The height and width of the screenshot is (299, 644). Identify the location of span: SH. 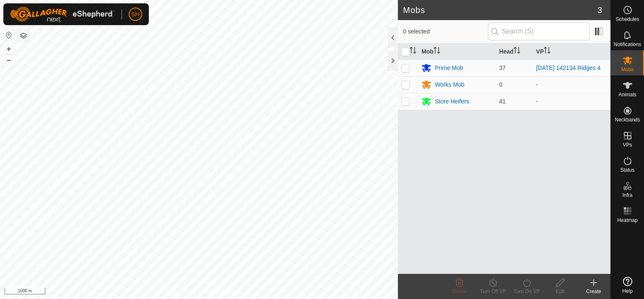
(135, 14).